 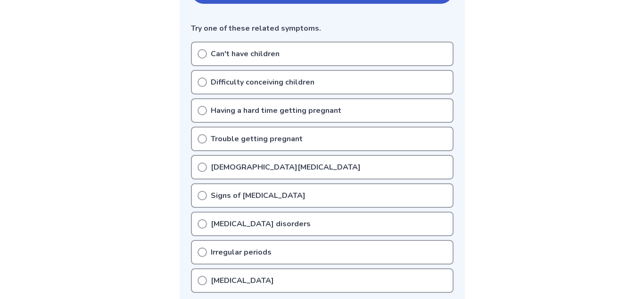 What do you see at coordinates (241, 252) in the screenshot?
I see `p: Irregular periods` at bounding box center [241, 252].